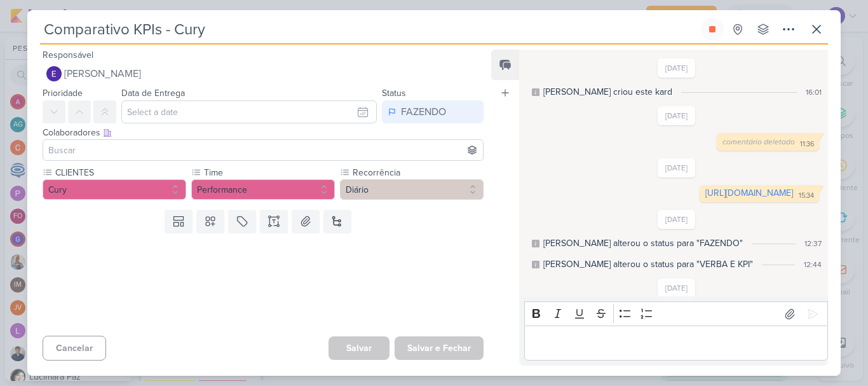 This screenshot has width=868, height=386. Describe the element at coordinates (433, 112) in the screenshot. I see `button: FAZENDO` at that location.